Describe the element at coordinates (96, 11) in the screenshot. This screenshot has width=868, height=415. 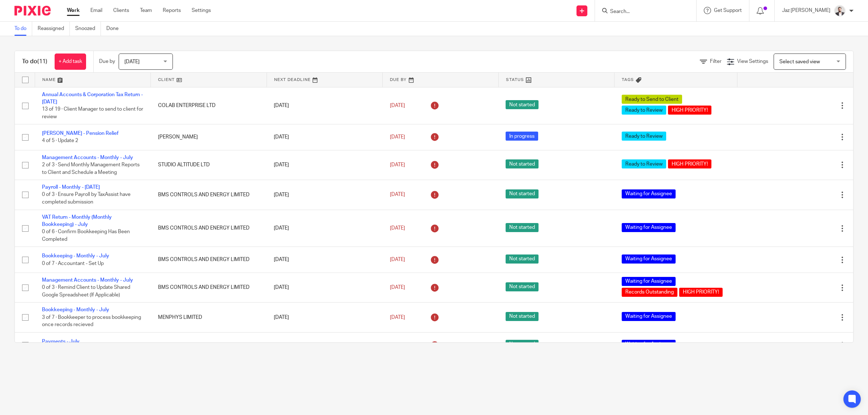
I see `a: Email` at that location.